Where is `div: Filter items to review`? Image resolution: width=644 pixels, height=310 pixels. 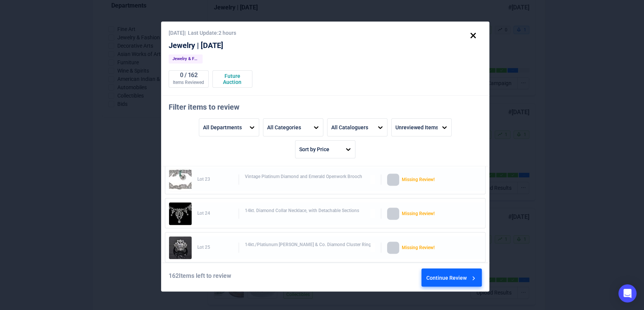
div: Filter items to review is located at coordinates (325, 109).